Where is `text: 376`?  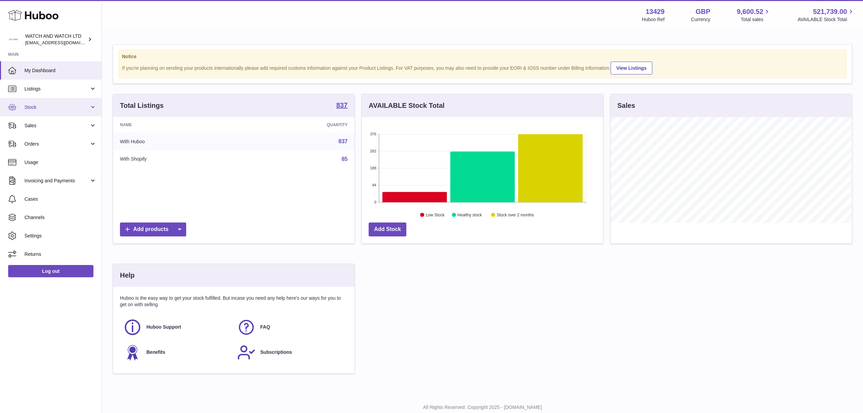
text: 376 is located at coordinates (373, 134).